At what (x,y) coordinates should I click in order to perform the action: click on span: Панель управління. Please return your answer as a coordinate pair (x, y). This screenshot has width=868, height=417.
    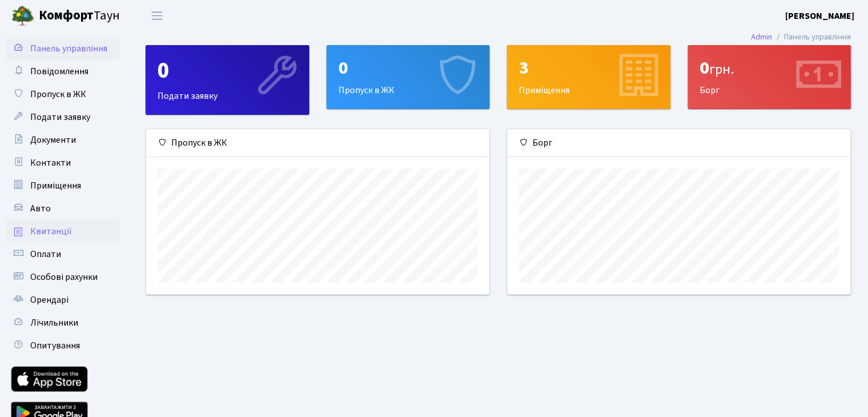
    Looking at the image, I should click on (68, 49).